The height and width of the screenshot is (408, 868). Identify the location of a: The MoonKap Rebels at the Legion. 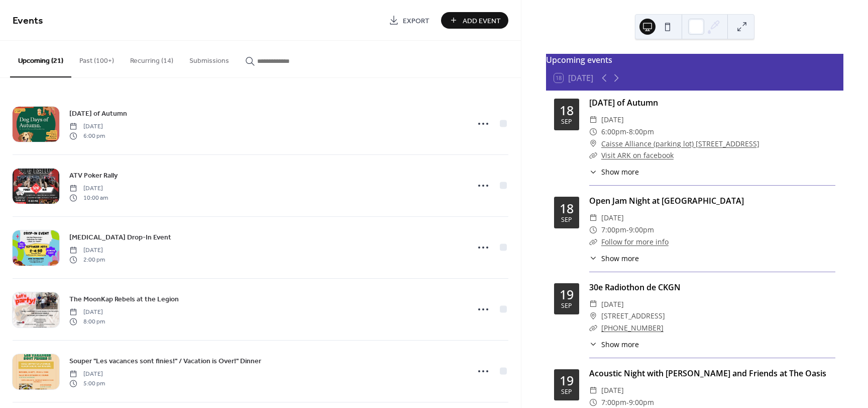
(124, 298).